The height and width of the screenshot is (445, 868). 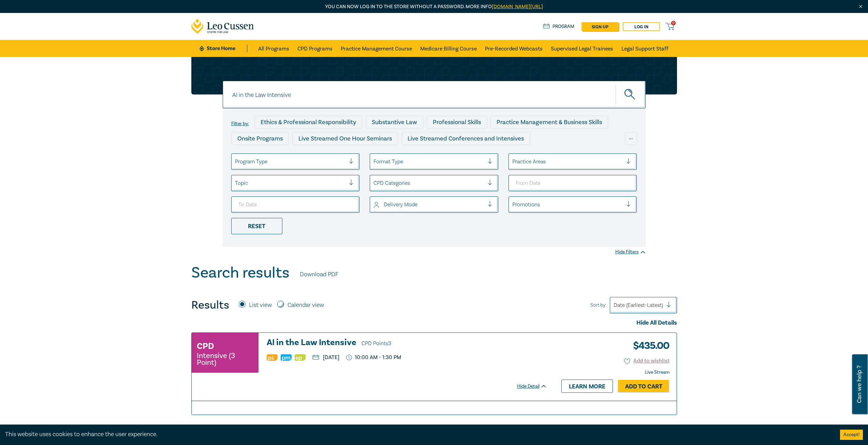 What do you see at coordinates (225, 360) in the screenshot?
I see `small: Intensive (3 Point)` at bounding box center [225, 360].